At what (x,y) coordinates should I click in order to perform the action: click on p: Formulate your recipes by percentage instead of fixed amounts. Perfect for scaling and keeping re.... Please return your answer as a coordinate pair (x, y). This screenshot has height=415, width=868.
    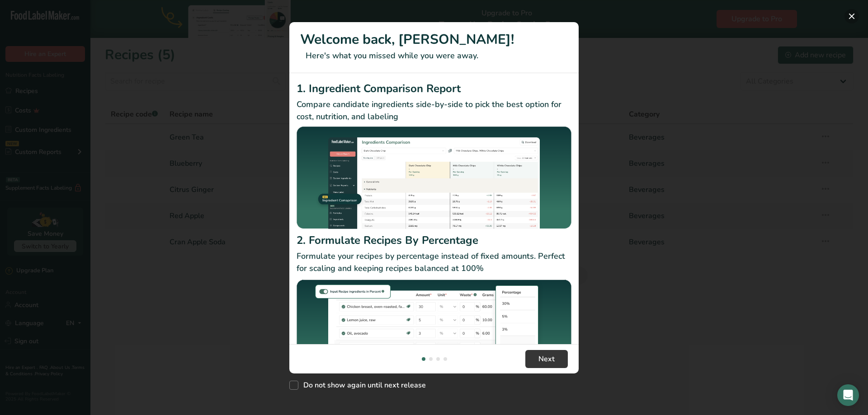
    Looking at the image, I should click on (434, 263).